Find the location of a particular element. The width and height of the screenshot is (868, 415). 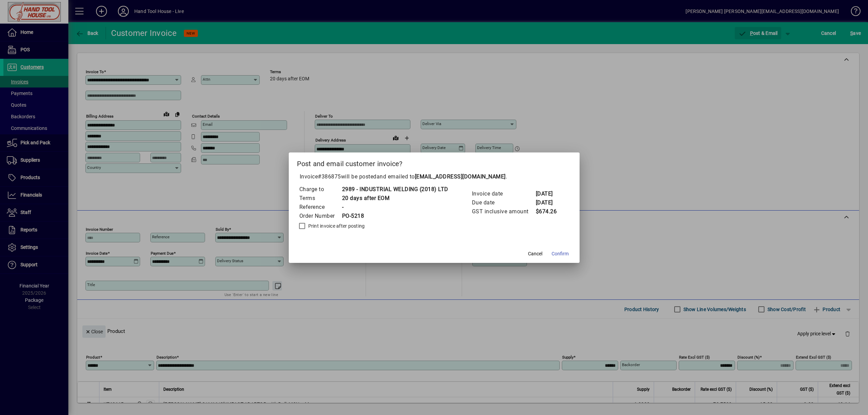

span: Confirm is located at coordinates (561, 254).